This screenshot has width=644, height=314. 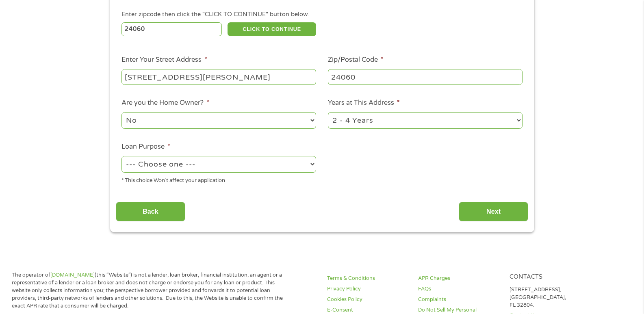 What do you see at coordinates (459, 300) in the screenshot?
I see `a: Complaints` at bounding box center [459, 300].